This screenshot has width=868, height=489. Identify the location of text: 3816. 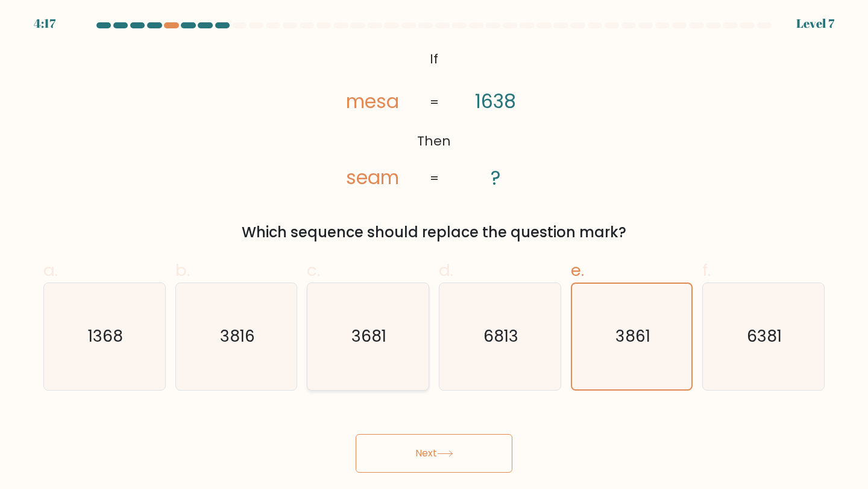
(238, 336).